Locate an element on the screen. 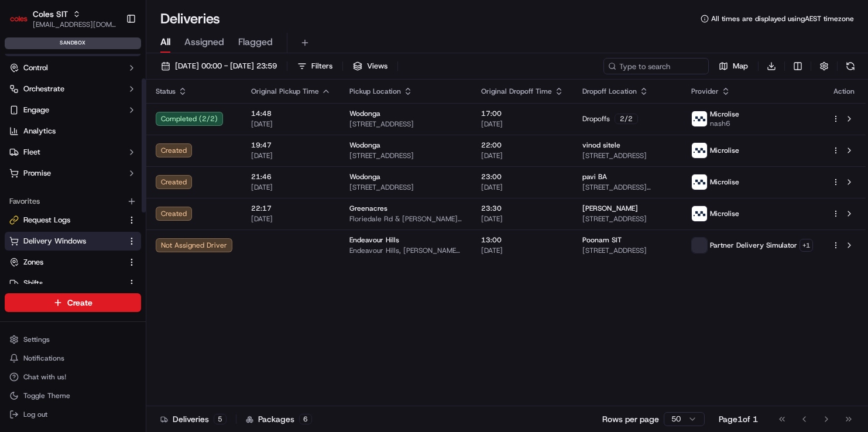  button: Log out is located at coordinates (72, 415).